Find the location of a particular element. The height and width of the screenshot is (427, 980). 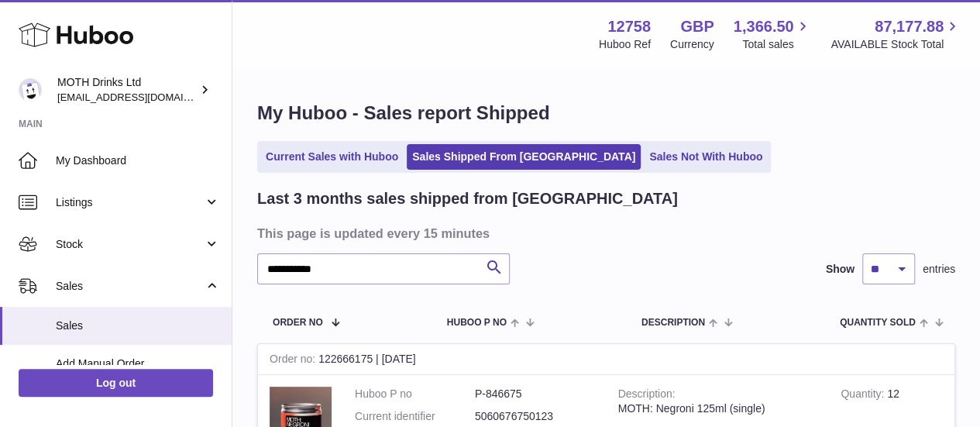

span: Add Manual Order is located at coordinates (138, 364).